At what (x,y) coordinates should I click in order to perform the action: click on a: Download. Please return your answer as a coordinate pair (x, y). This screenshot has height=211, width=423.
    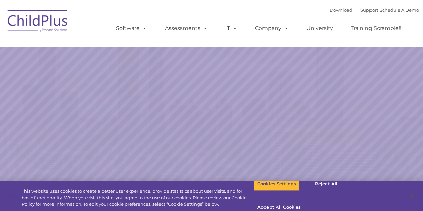
    Looking at the image, I should click on (341, 10).